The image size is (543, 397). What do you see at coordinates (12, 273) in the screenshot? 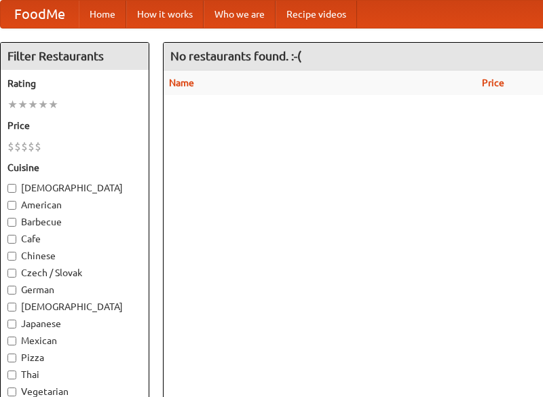
I see `input: Czech / Slovak` at bounding box center [12, 273].